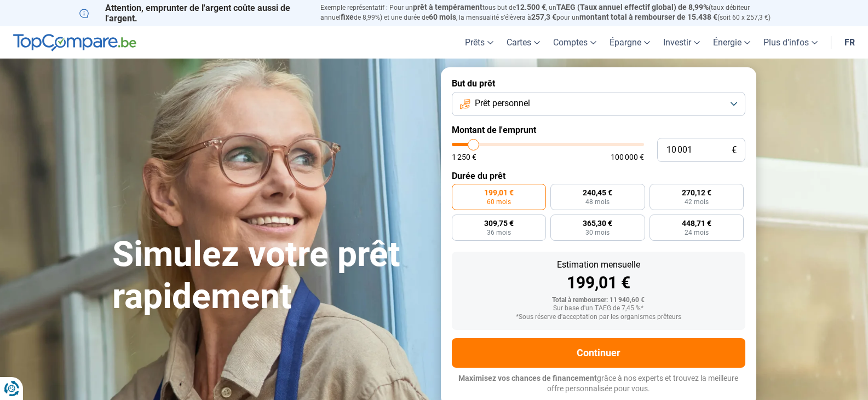 Image resolution: width=868 pixels, height=400 pixels. Describe the element at coordinates (630, 42) in the screenshot. I see `a: Épargne` at that location.